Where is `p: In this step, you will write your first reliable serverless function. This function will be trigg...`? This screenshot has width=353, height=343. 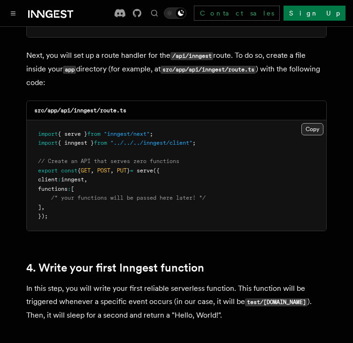 p: In this step, you will write your first reliable serverless function. This function will be trigg... is located at coordinates (177, 302).